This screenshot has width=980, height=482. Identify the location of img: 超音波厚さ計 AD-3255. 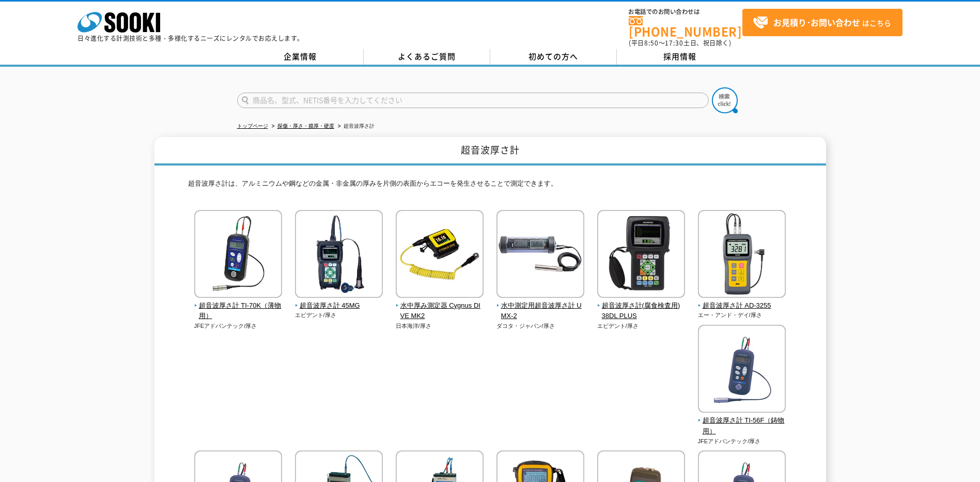
(742, 255).